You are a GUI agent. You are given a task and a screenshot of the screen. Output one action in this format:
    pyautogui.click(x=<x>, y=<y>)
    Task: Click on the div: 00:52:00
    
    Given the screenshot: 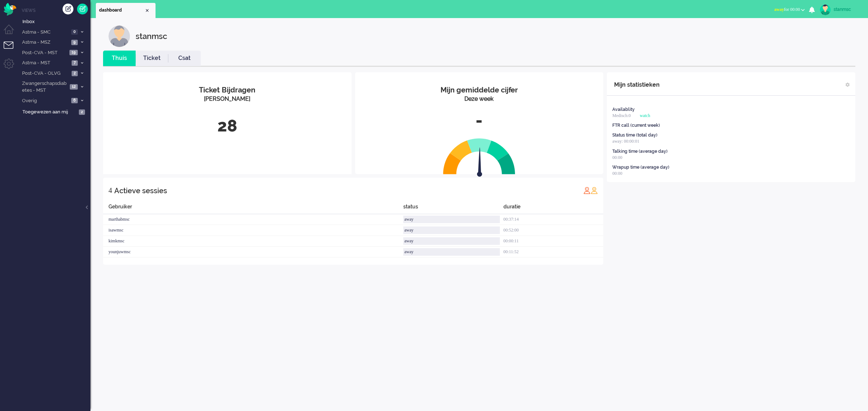 What is the action you would take?
    pyautogui.click(x=554, y=230)
    